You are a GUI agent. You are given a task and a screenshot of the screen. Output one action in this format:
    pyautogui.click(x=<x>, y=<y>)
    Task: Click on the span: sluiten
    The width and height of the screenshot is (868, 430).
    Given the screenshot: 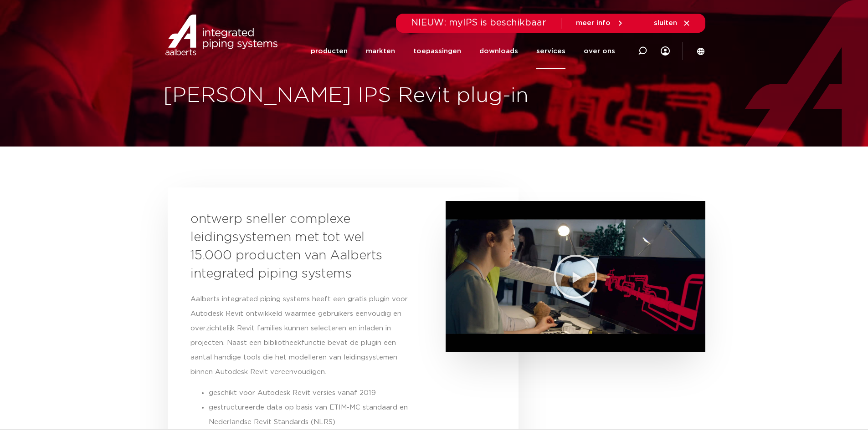 What is the action you would take?
    pyautogui.click(x=666, y=23)
    